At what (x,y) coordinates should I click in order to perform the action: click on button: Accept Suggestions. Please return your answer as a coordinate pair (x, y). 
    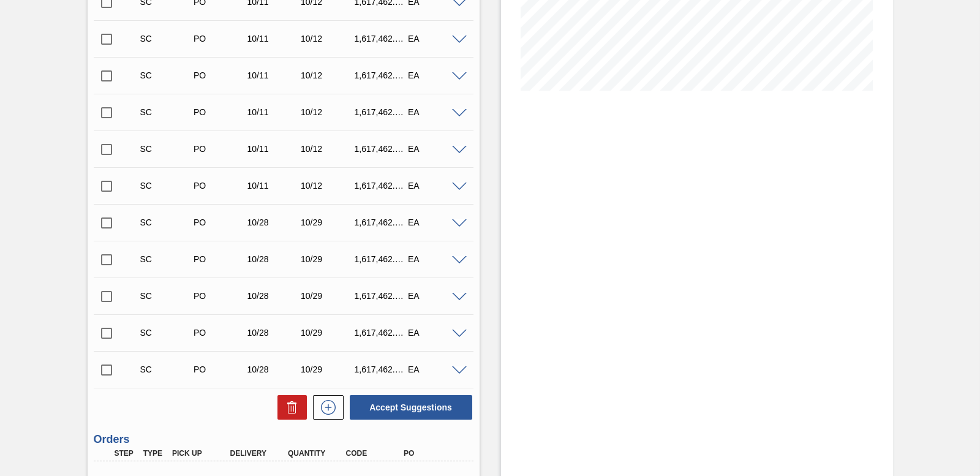
    Looking at the image, I should click on (411, 407).